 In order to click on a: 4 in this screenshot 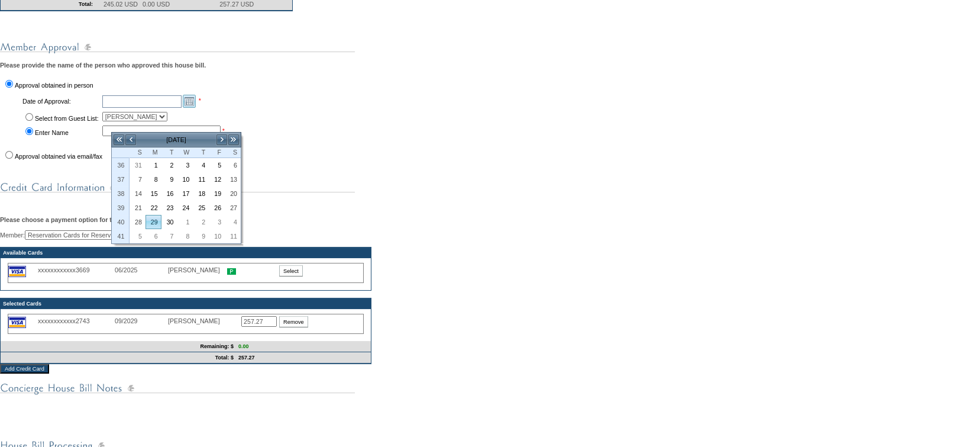, I will do `click(201, 165)`.